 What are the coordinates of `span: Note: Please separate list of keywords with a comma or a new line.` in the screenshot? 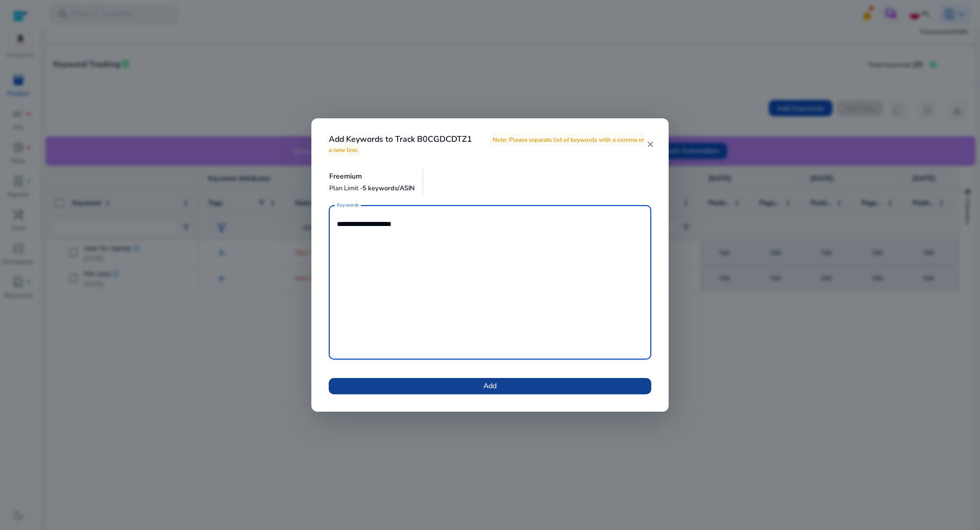 It's located at (486, 144).